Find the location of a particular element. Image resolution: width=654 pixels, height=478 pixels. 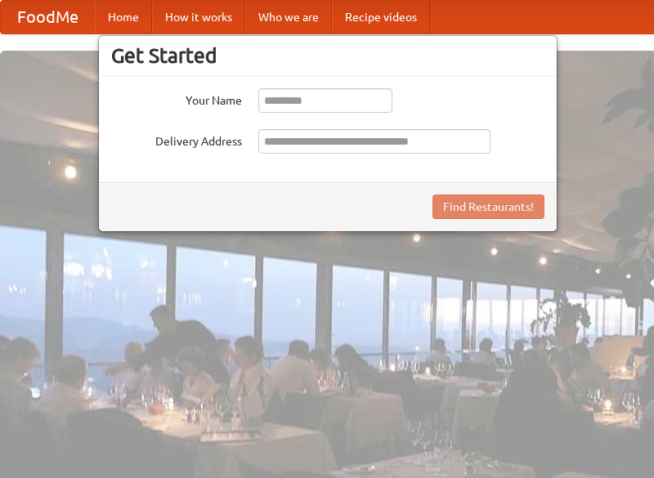

button: Find Restaurants! is located at coordinates (488, 207).